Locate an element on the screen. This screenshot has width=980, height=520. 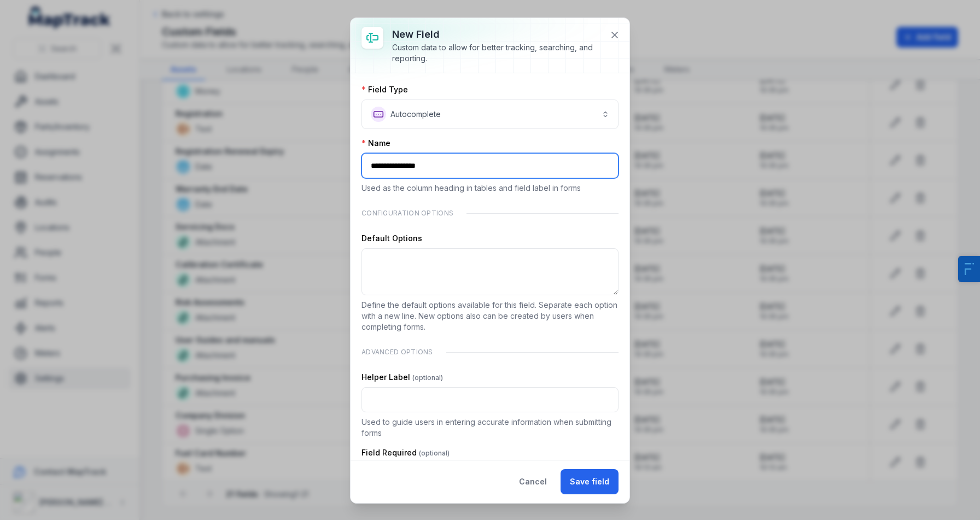
p: Used to guide users in entering accurate information when submitting forms is located at coordinates (490, 428).